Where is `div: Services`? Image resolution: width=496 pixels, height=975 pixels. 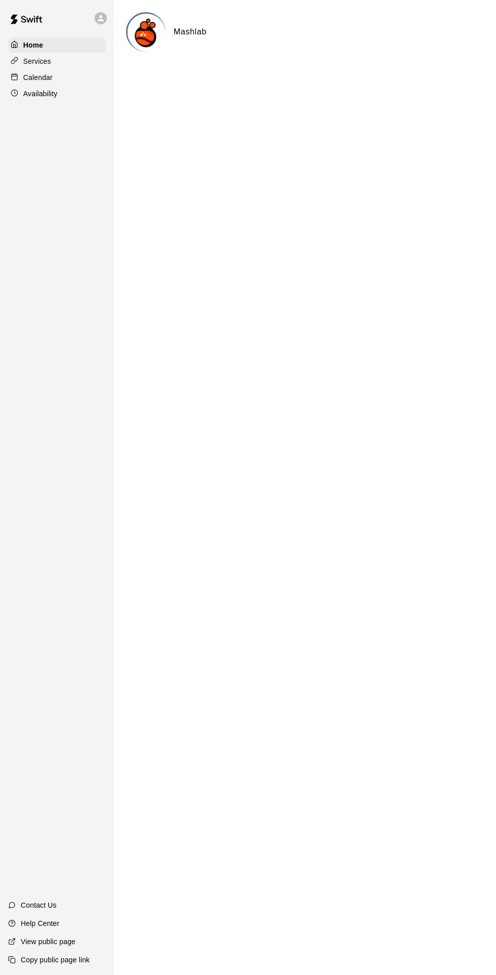 div: Services is located at coordinates (57, 61).